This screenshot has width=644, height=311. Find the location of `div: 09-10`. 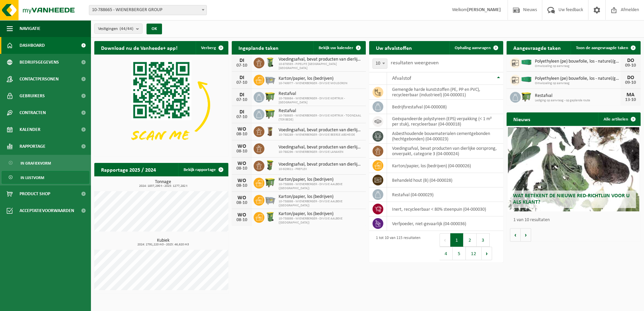

div: 09-10 is located at coordinates (631, 83).